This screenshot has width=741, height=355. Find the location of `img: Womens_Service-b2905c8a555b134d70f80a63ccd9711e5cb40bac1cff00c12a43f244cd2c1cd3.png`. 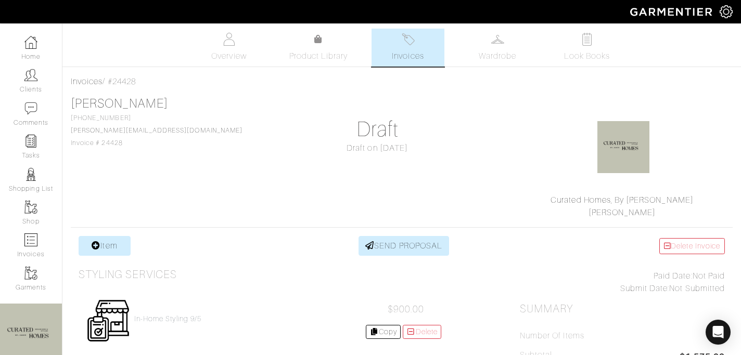

img: Womens_Service-b2905c8a555b134d70f80a63ccd9711e5cb40bac1cff00c12a43f244cd2c1cd3.png is located at coordinates (108, 321).